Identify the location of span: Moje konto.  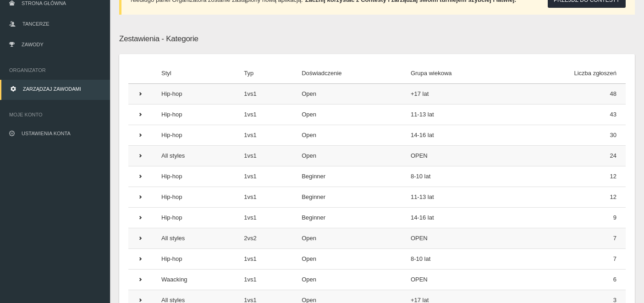
(55, 114).